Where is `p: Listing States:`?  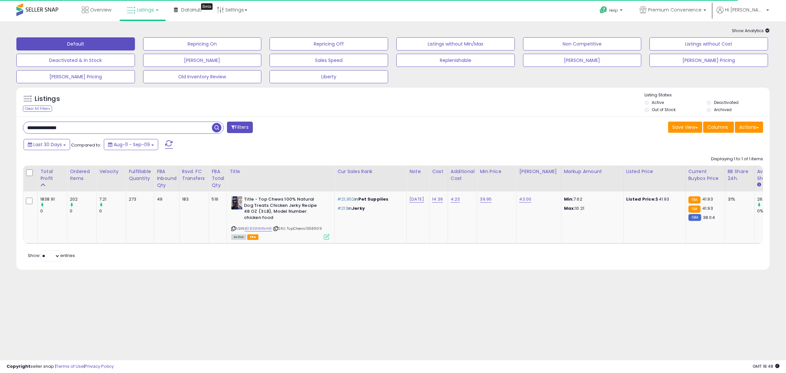
p: Listing States: is located at coordinates (707, 95).